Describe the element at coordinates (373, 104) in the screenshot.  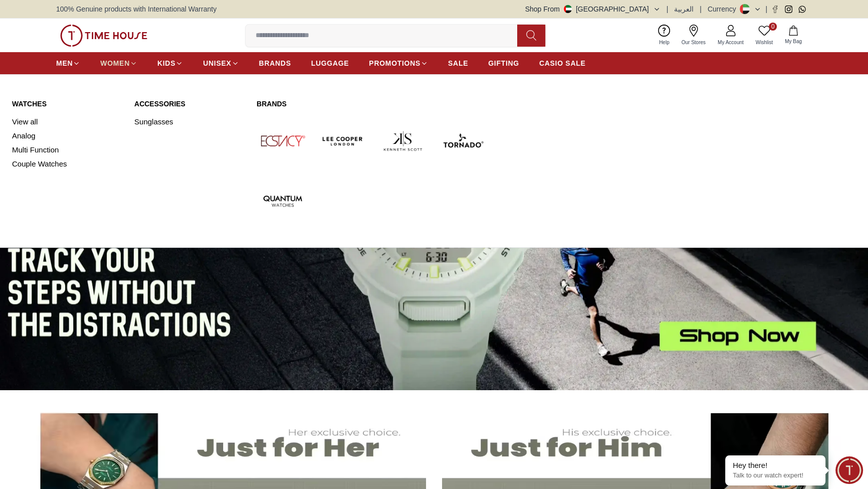
I see `a: Brands` at that location.